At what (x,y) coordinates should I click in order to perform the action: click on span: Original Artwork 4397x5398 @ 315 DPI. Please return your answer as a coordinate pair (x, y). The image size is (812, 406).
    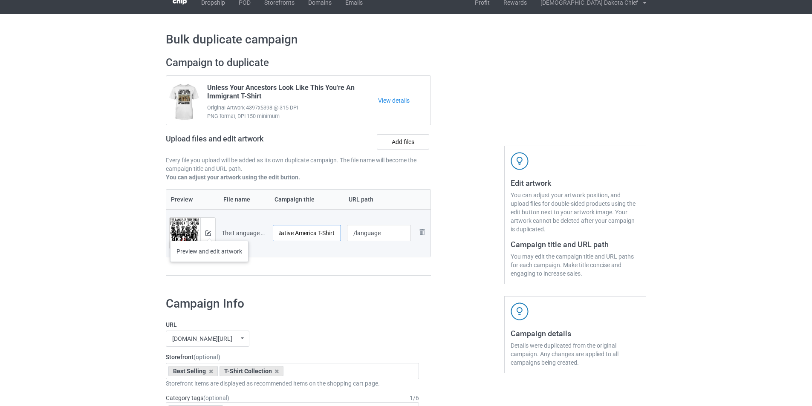
    Looking at the image, I should click on (292, 108).